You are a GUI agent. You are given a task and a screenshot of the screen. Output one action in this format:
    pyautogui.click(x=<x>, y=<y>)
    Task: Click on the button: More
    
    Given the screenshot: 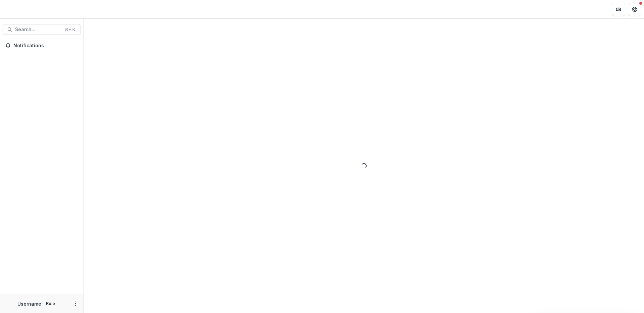 What is the action you would take?
    pyautogui.click(x=75, y=303)
    